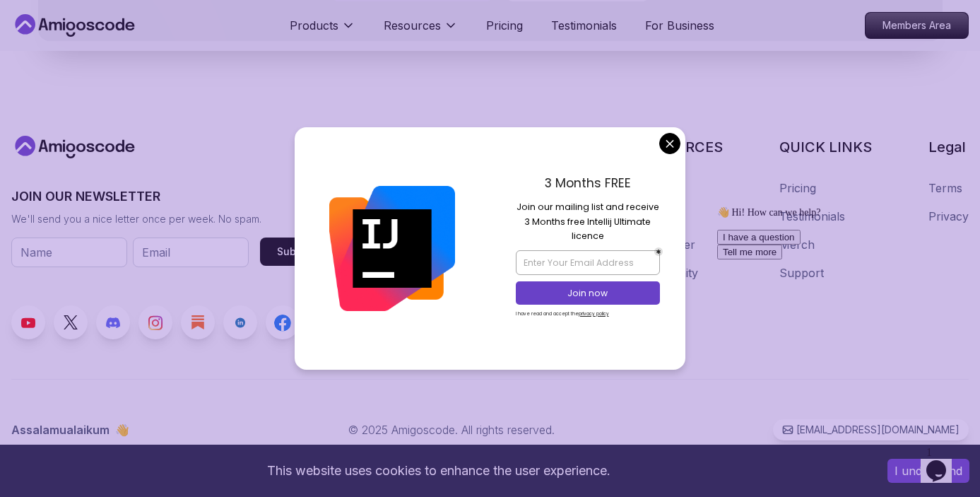 The image size is (980, 497). I want to click on p: For Business, so click(680, 25).